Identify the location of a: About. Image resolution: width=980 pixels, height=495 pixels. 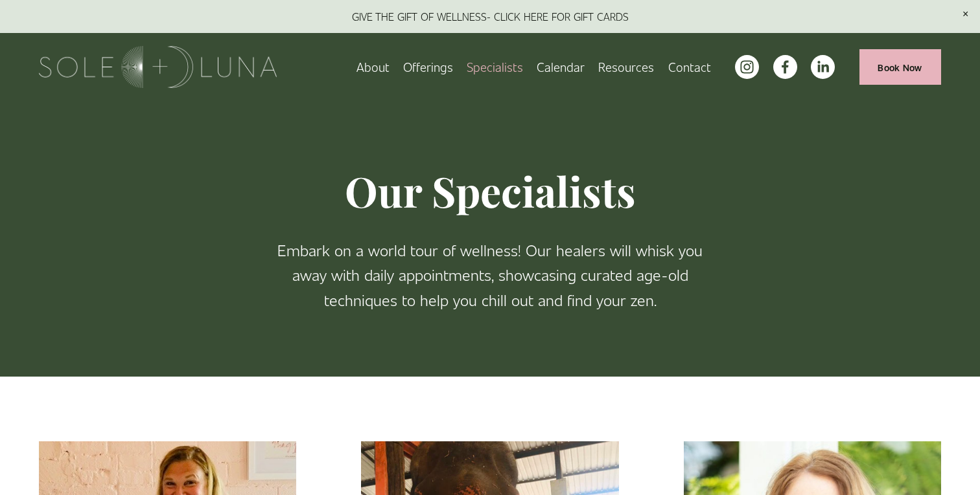
(373, 66).